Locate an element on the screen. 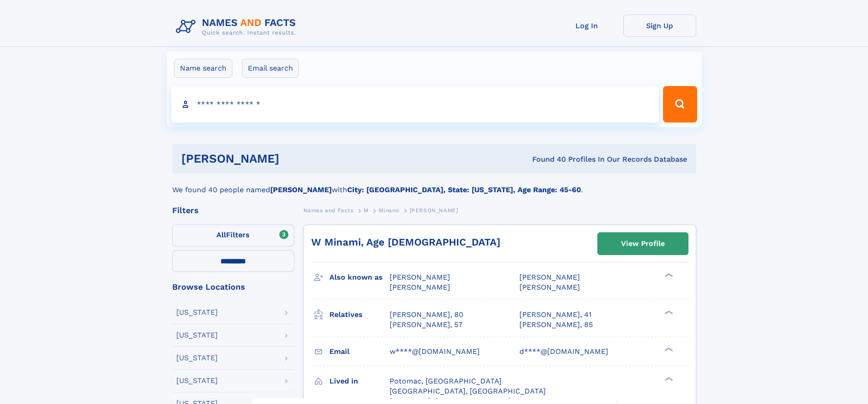 Image resolution: width=868 pixels, height=404 pixels. button: Search Button is located at coordinates (680, 104).